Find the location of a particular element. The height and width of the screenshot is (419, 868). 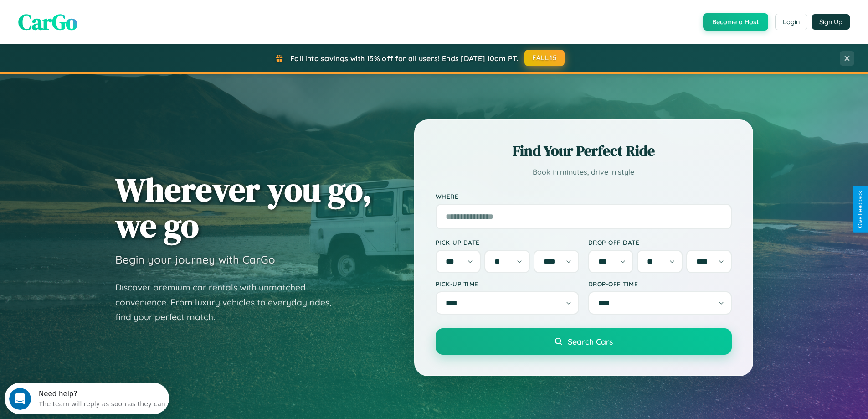

button: Search Cars is located at coordinates (584, 342).